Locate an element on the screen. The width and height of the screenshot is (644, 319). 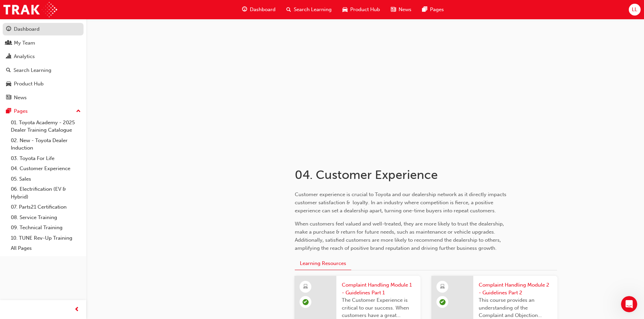
div: Product Hub is located at coordinates (29, 84).